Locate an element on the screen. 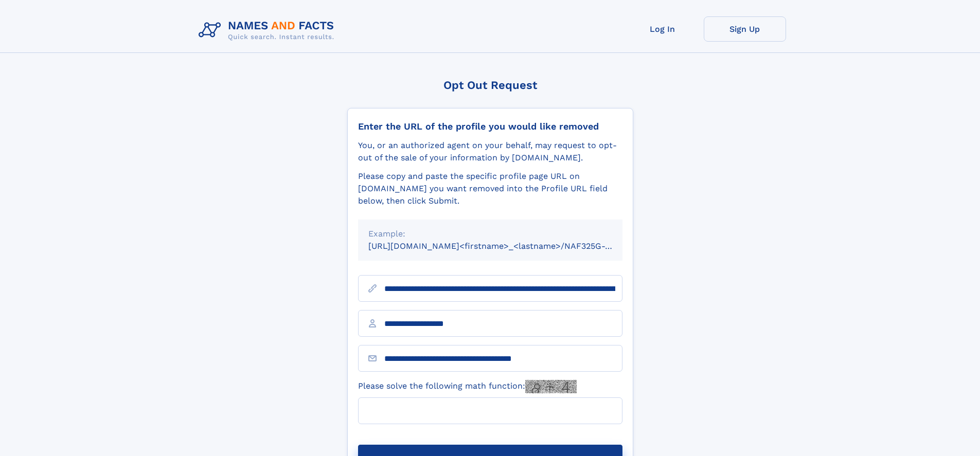 The width and height of the screenshot is (980, 456). div: Opt Out Request is located at coordinates (490, 85).